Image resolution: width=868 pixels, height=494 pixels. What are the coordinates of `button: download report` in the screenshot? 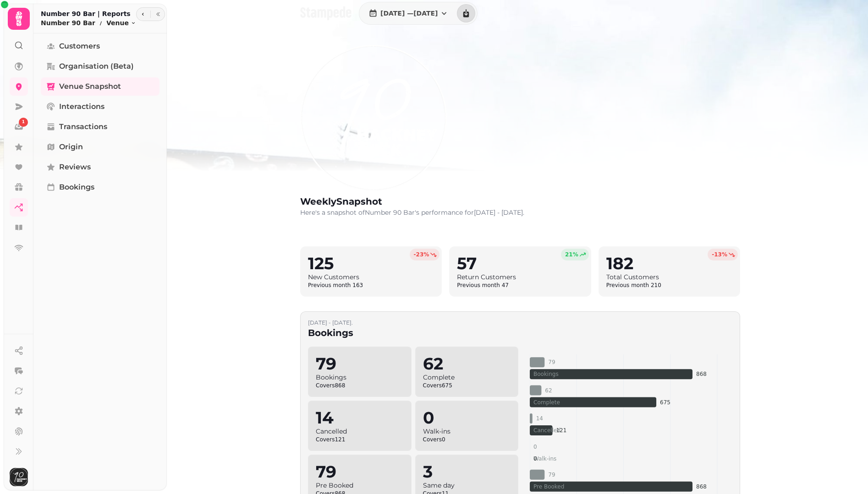 It's located at (466, 13).